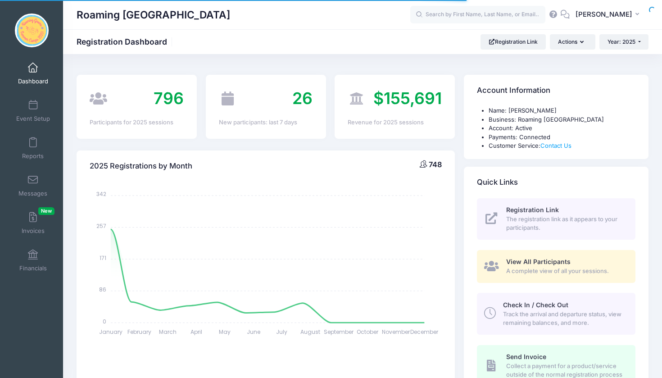 The width and height of the screenshot is (662, 378). Describe the element at coordinates (103, 257) in the screenshot. I see `tspan: 171` at that location.